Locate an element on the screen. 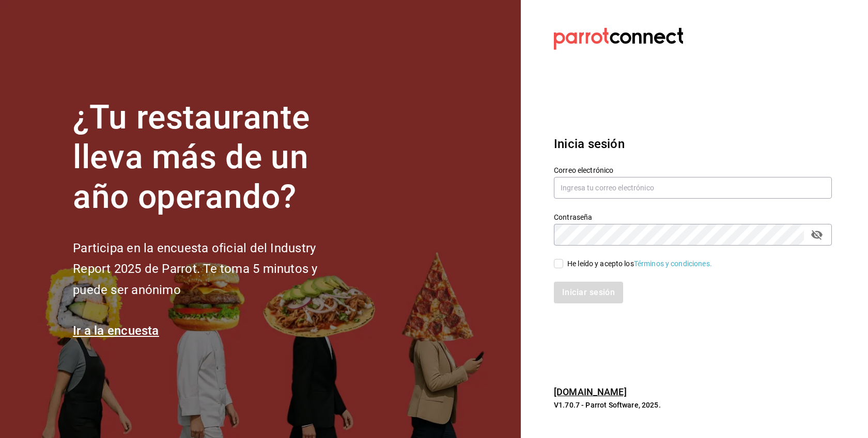 The width and height of the screenshot is (868, 438). a: Ir a la encuesta is located at coordinates (116, 331).